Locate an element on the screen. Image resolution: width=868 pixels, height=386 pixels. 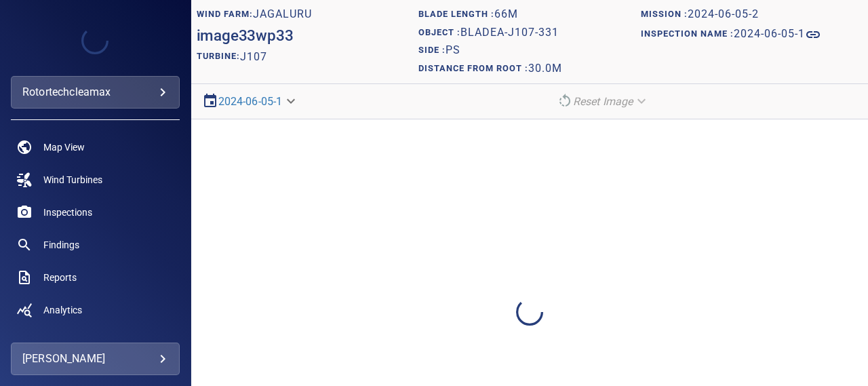
h1: 2024-06-05-2 is located at coordinates (723, 14).